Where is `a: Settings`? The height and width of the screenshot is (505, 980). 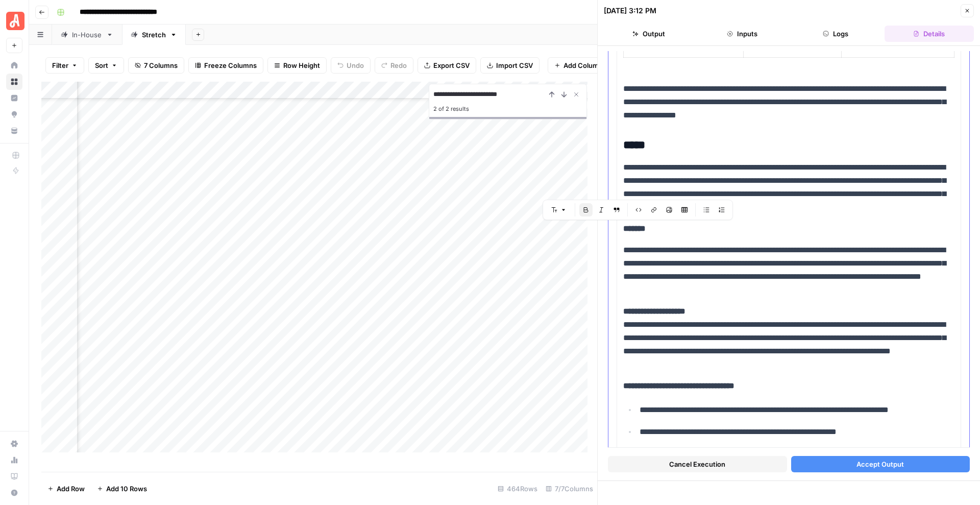
a: Settings is located at coordinates (14, 444).